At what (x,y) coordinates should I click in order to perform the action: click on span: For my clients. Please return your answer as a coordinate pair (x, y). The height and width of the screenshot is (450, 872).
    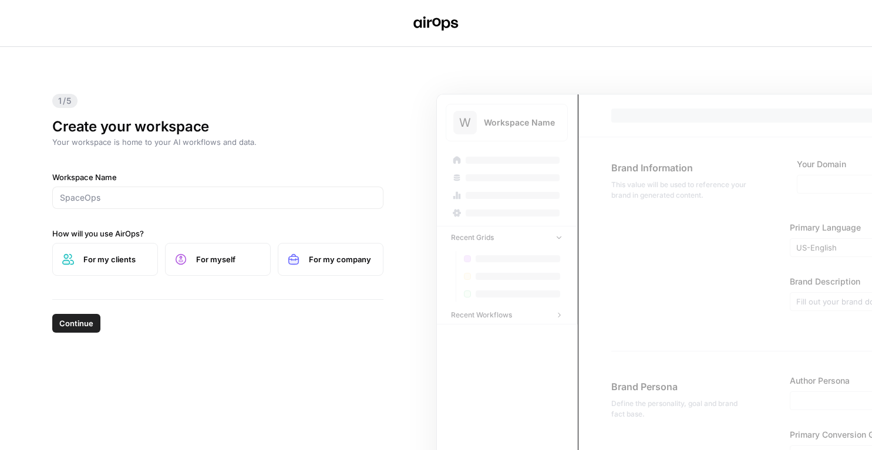
    Looking at the image, I should click on (116, 260).